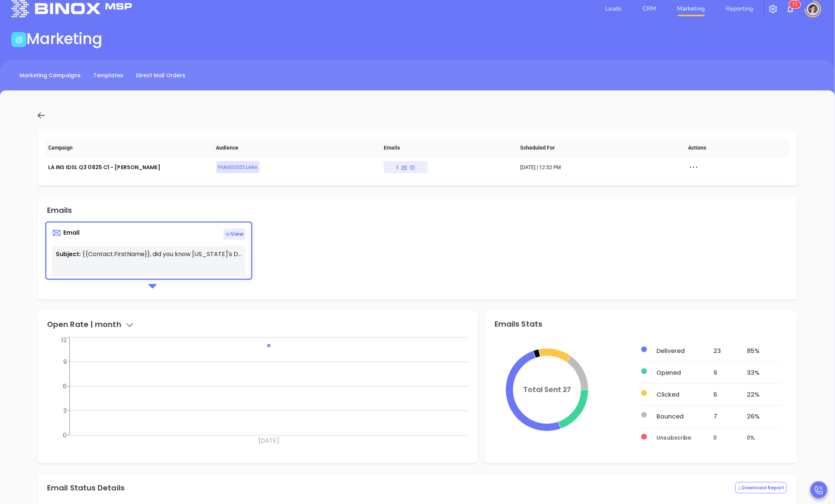  What do you see at coordinates (680, 395) in the screenshot?
I see `div: Clicked` at bounding box center [680, 395].